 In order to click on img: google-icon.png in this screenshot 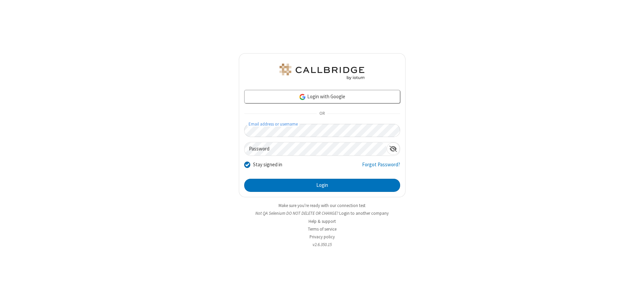, I will do `click(303, 97)`.